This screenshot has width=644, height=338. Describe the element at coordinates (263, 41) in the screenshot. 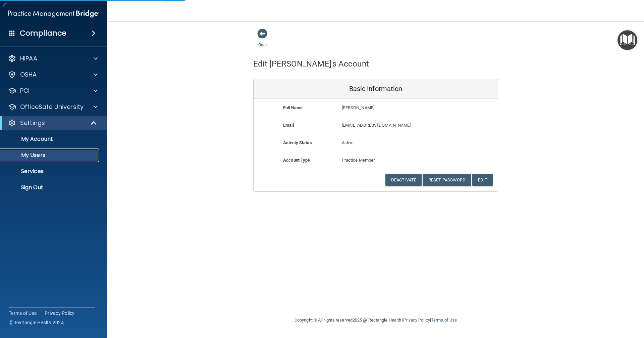

I see `a: Back` at that location.